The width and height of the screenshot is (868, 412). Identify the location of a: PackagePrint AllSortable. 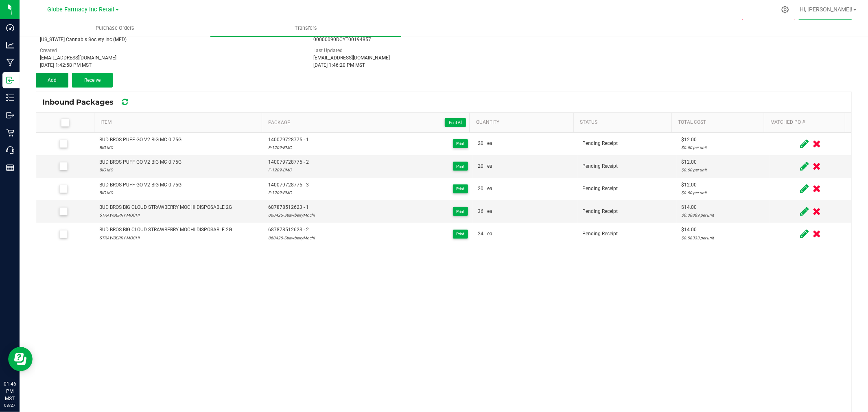
(367, 122).